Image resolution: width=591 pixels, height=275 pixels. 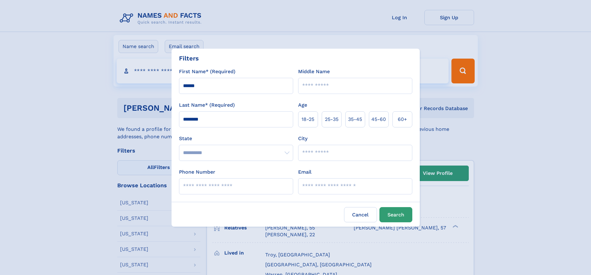 I want to click on span: 18‑25, so click(x=308, y=120).